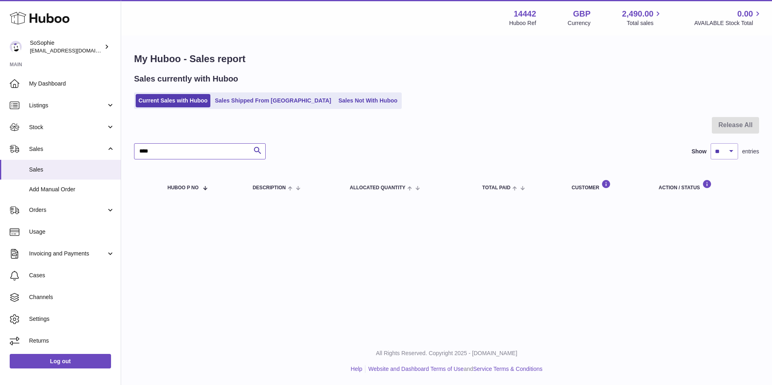  I want to click on h2: Sales currently with Huboo, so click(186, 79).